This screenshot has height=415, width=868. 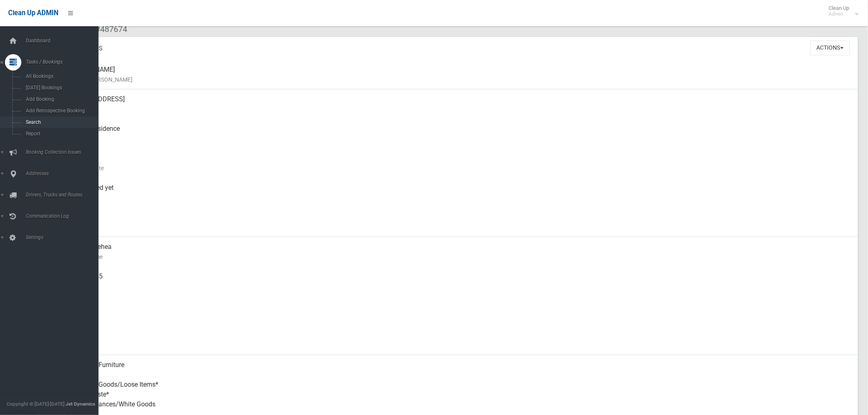 I want to click on li: #487674, so click(x=108, y=30).